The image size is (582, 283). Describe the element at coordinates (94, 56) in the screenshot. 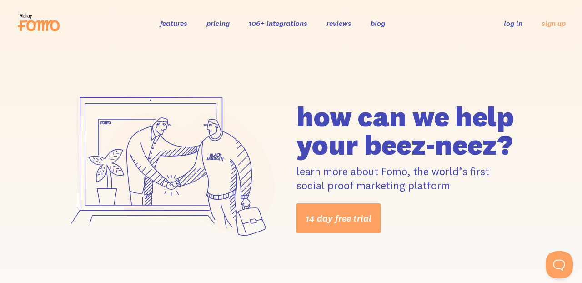

I see `img: tab_keywords_by_traffic_grey.svg` at that location.